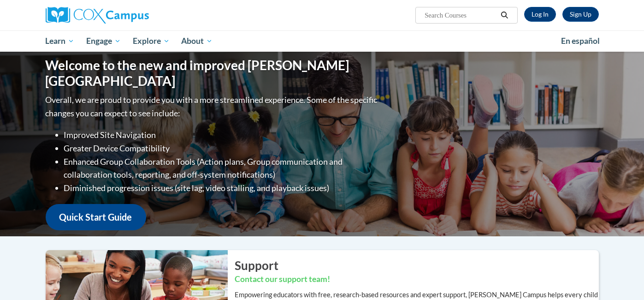 The image size is (644, 300). Describe the element at coordinates (222, 135) in the screenshot. I see `li: Improved Site Navigation` at that location.